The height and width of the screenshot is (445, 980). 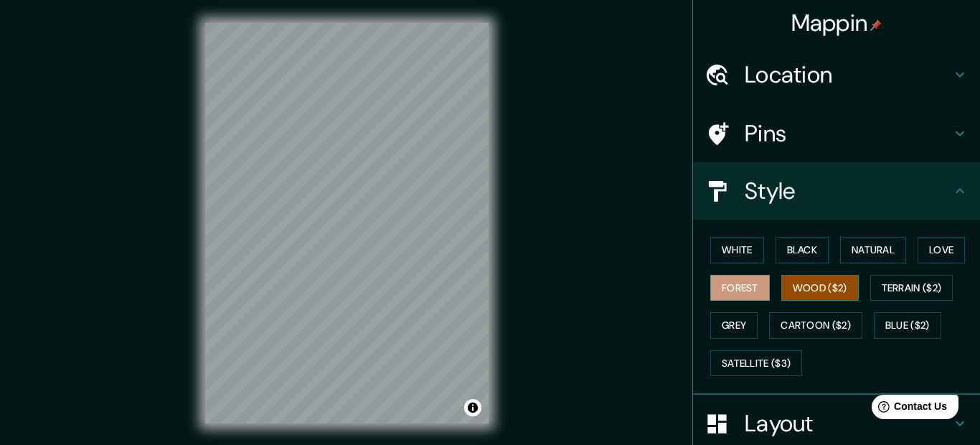 What do you see at coordinates (873, 249) in the screenshot?
I see `button: Natural` at bounding box center [873, 249].